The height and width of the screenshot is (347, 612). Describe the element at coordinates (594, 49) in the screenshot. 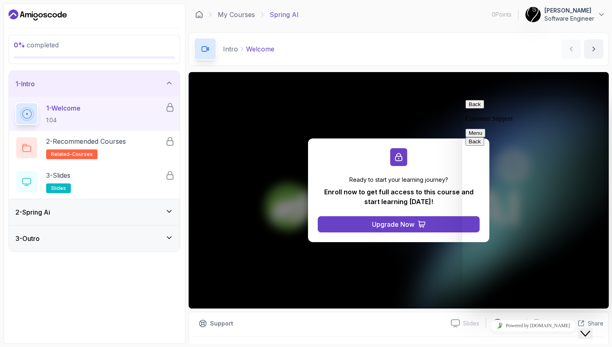

I see `button: next content` at that location.